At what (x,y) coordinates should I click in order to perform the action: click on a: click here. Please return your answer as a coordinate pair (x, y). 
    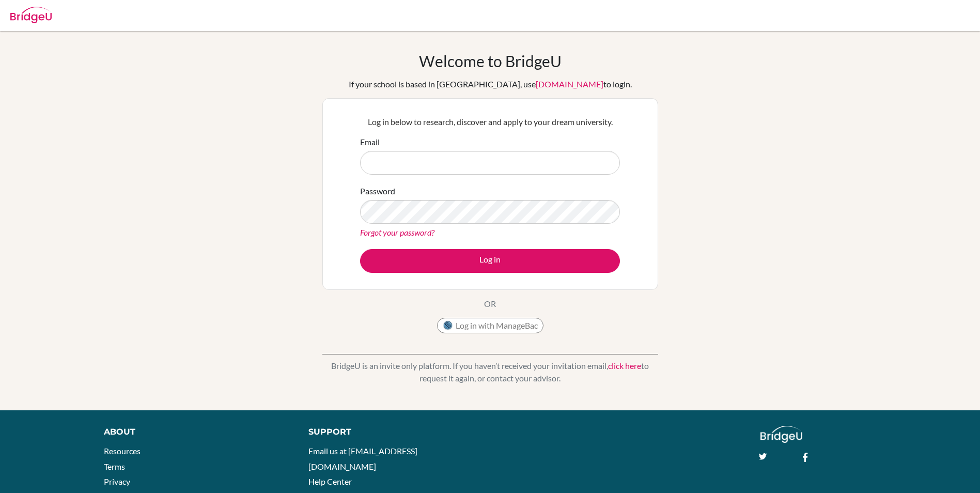
    Looking at the image, I should click on (625, 366).